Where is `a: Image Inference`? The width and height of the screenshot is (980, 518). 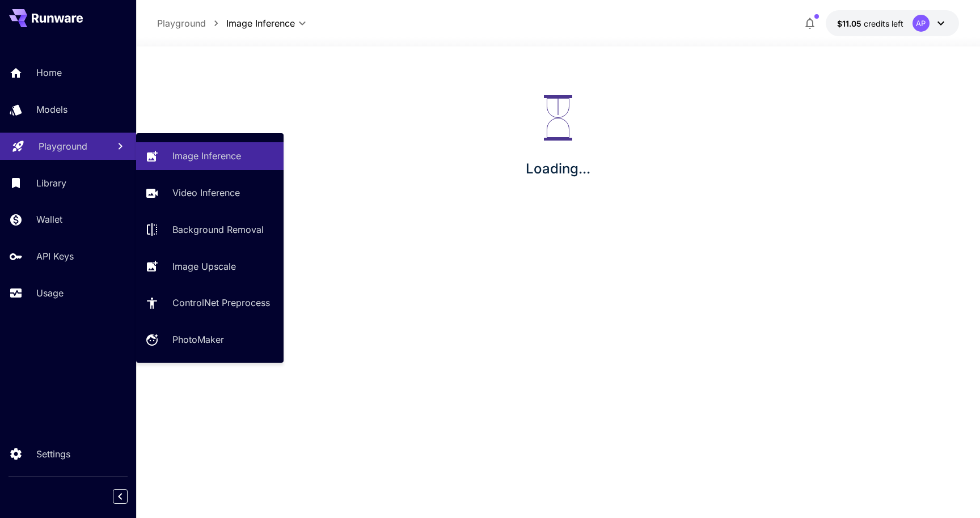 a: Image Inference is located at coordinates (210, 156).